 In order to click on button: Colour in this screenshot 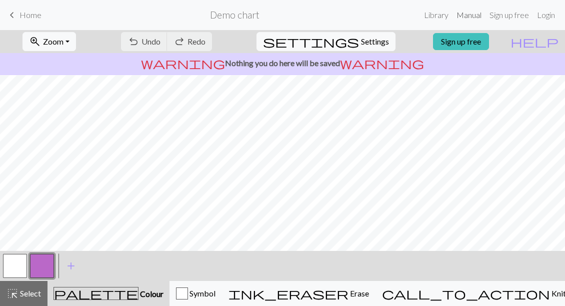, I will do `click(109, 293)`.